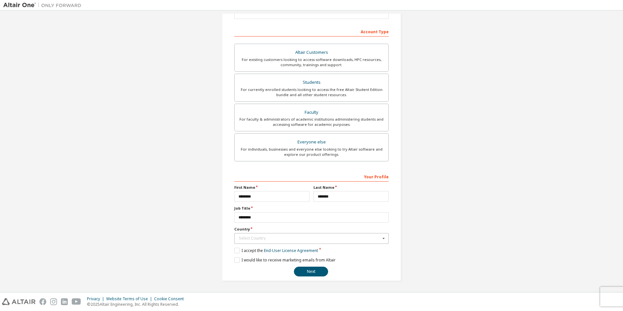  Describe the element at coordinates (312, 142) in the screenshot. I see `div: Everyone else` at that location.